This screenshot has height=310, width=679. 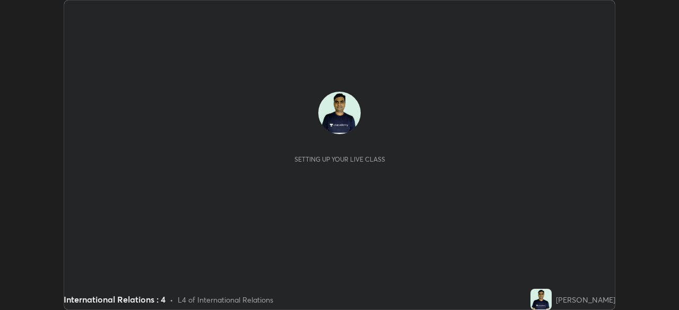 I want to click on div: Setting up your live class, so click(x=340, y=159).